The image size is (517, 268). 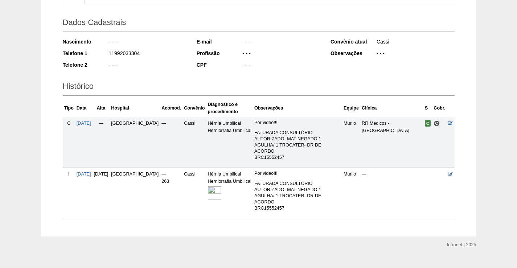 What do you see at coordinates (436, 123) in the screenshot?
I see `span: Consultório` at bounding box center [436, 123].